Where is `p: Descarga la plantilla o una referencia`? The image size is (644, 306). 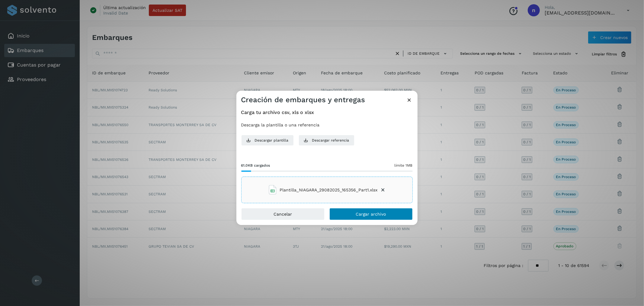 p: Descarga la plantilla o una referencia is located at coordinates (327, 125).